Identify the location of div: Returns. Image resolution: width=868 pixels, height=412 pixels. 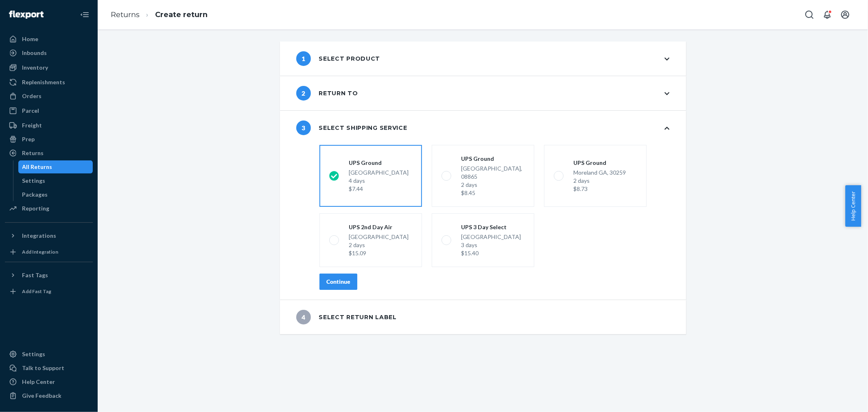
(33, 153).